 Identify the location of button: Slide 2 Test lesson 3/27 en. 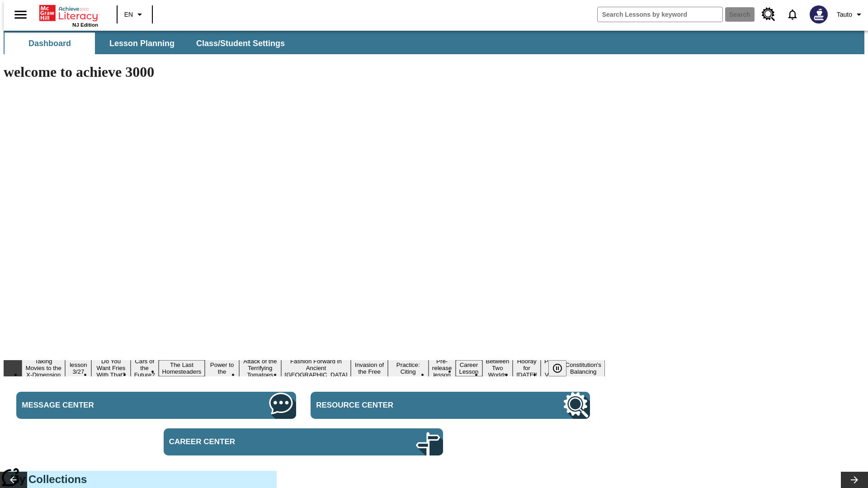
(78, 368).